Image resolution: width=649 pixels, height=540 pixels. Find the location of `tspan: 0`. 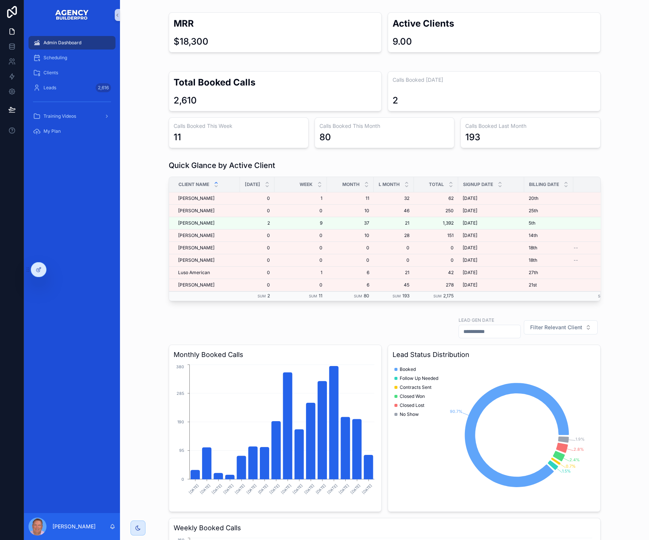

tspan: 0 is located at coordinates (183, 479).